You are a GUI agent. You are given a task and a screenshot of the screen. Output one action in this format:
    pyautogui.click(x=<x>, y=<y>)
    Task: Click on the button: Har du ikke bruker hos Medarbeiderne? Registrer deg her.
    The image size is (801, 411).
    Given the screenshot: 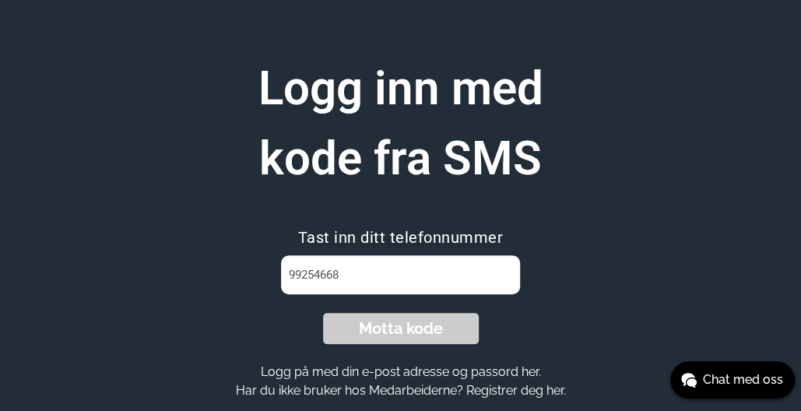 What is the action you would take?
    pyautogui.click(x=401, y=390)
    